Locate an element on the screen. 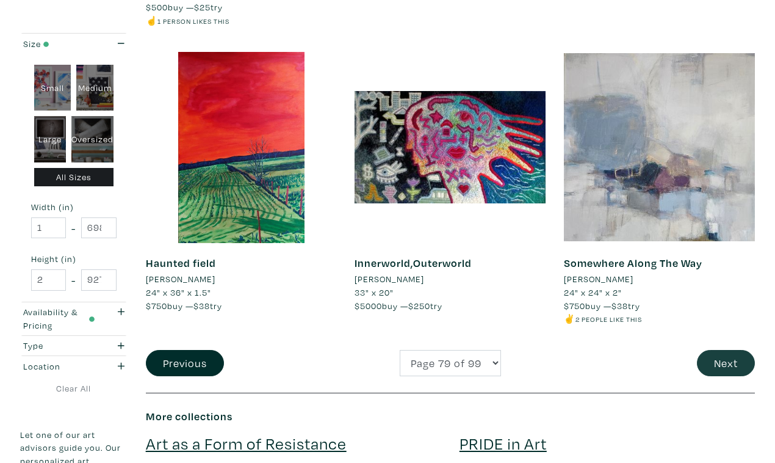  button: Type is located at coordinates (74, 346).